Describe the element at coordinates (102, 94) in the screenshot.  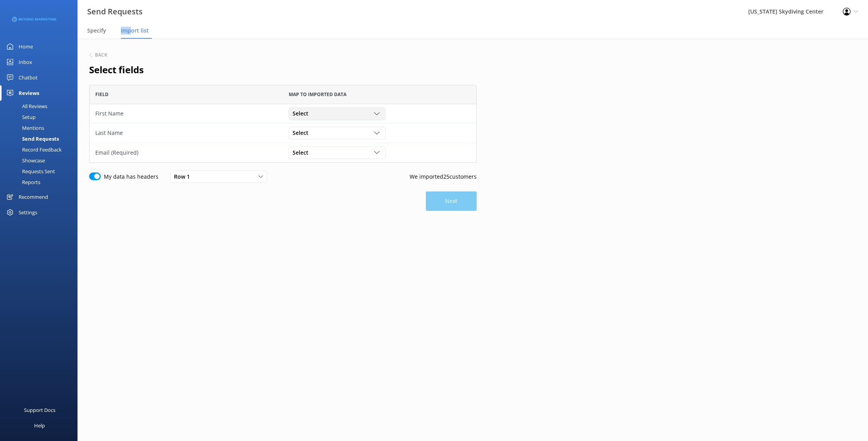
I see `span: Field` at that location.